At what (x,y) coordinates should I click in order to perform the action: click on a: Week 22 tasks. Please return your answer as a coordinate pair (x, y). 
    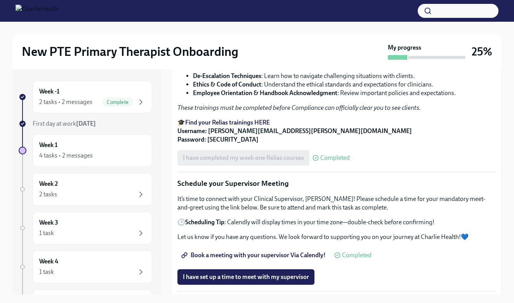
    Looking at the image, I should click on (85, 189).